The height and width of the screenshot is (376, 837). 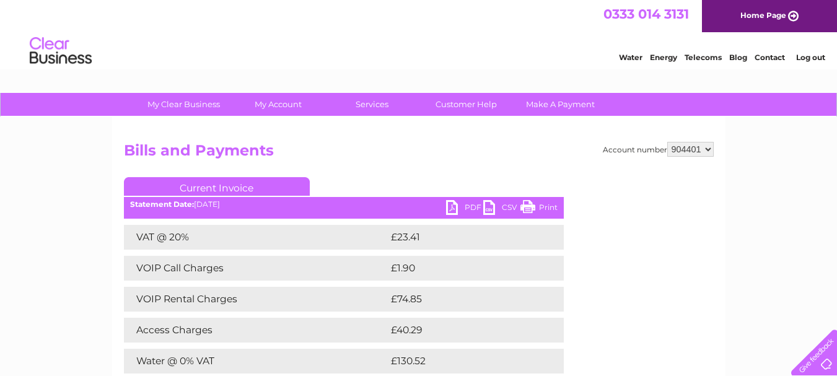 What do you see at coordinates (372, 104) in the screenshot?
I see `a: Services` at bounding box center [372, 104].